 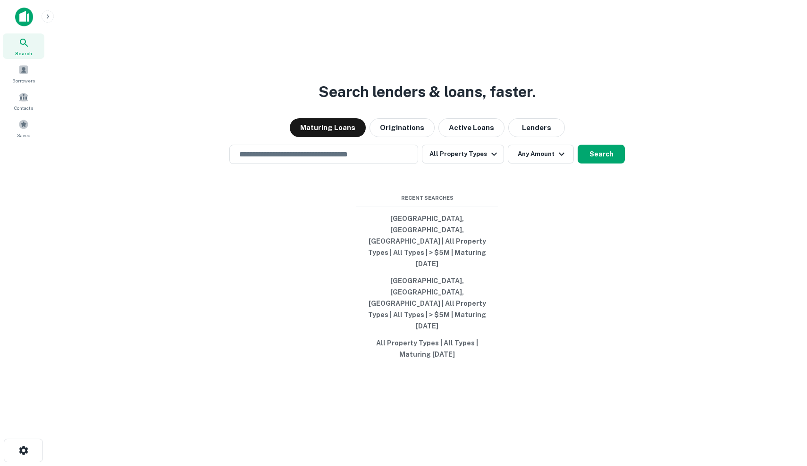 What do you see at coordinates (24, 53) in the screenshot?
I see `span: Search` at bounding box center [24, 53].